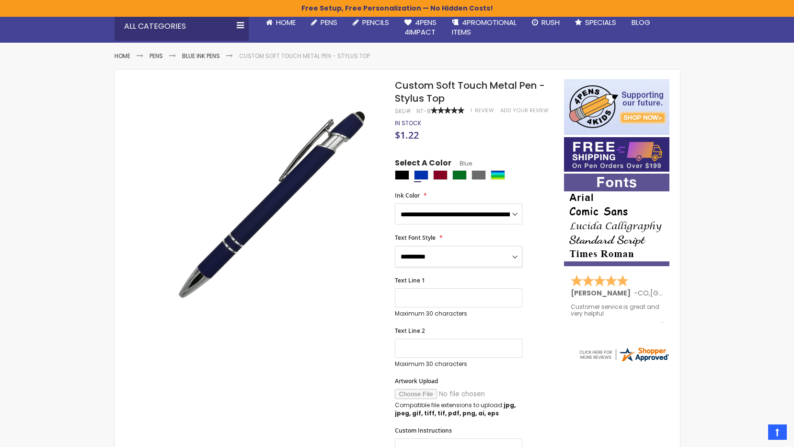 This screenshot has width=794, height=447. I want to click on div: All Categories, so click(182, 26).